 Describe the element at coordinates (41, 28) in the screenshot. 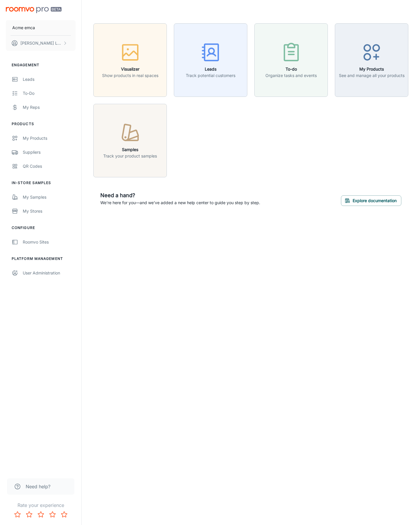

I see `button: Acme emca` at that location.